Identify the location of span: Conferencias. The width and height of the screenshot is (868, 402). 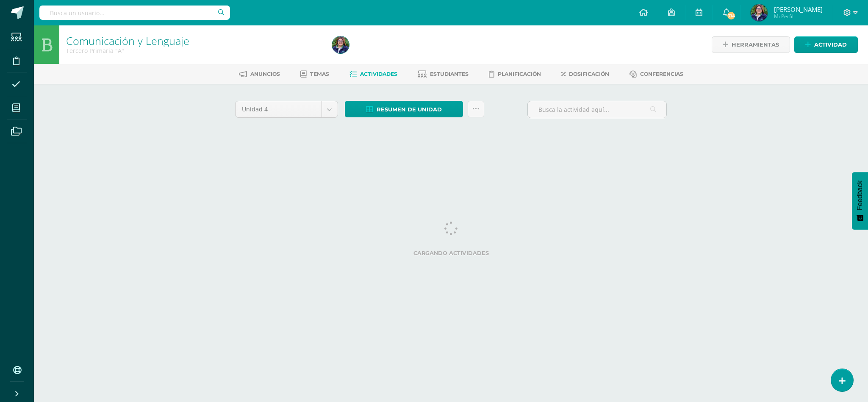
(662, 74).